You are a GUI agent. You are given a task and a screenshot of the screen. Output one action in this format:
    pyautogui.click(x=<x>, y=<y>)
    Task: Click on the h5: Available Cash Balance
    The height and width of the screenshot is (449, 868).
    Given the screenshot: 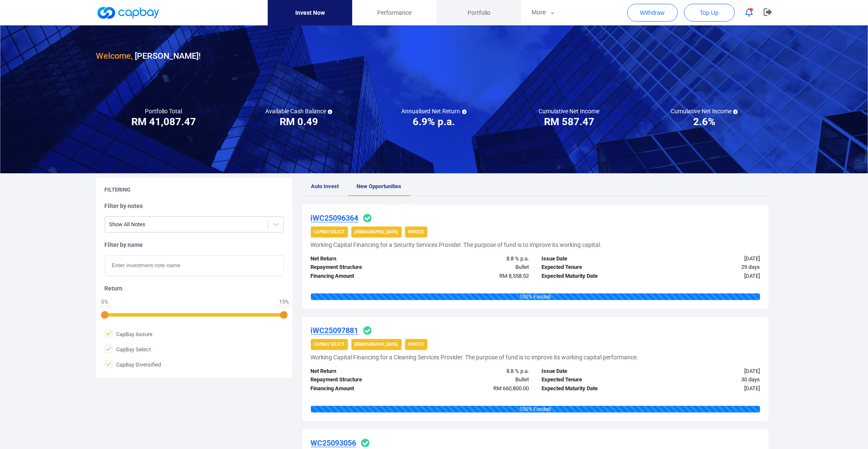 What is the action you would take?
    pyautogui.click(x=299, y=111)
    